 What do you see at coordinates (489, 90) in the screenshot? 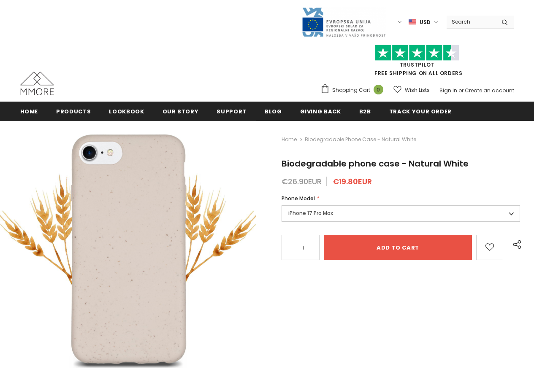
I see `a: Create an account` at bounding box center [489, 90].